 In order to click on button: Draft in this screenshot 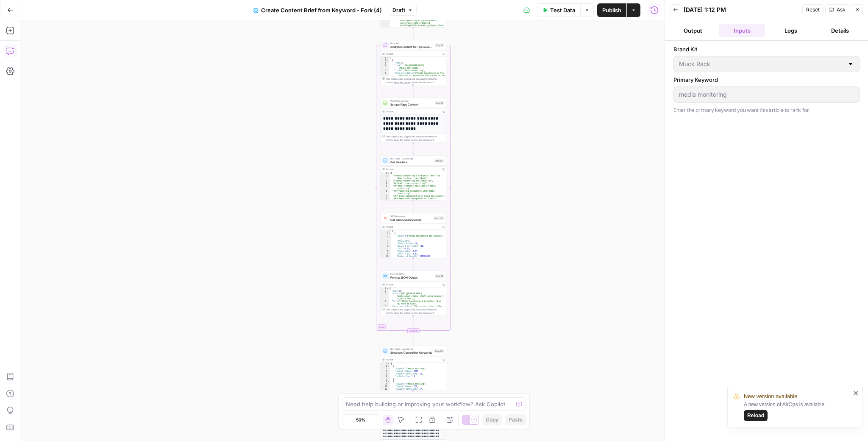, I will do `click(403, 10)`.